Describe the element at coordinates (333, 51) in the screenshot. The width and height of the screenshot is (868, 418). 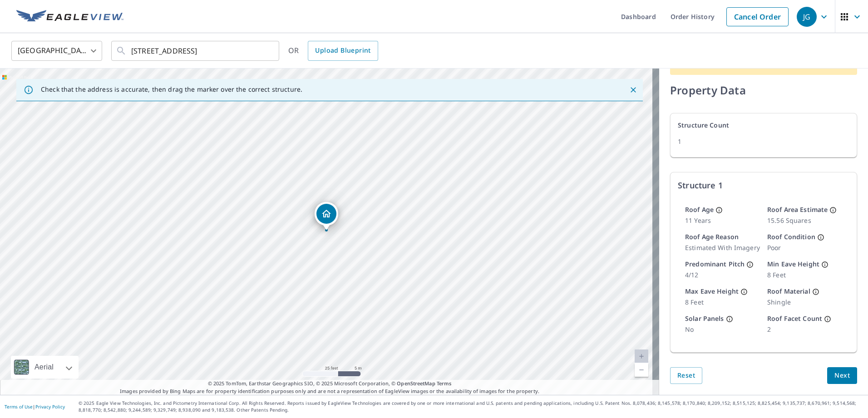
I see `div: OR` at that location.